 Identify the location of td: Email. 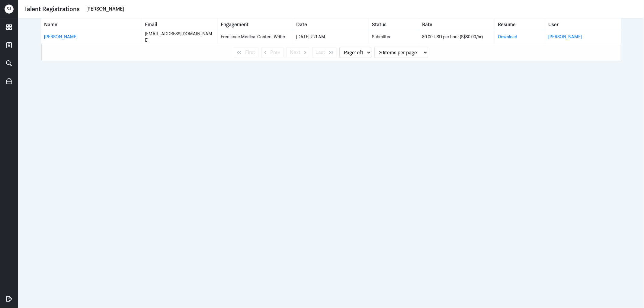
(180, 37).